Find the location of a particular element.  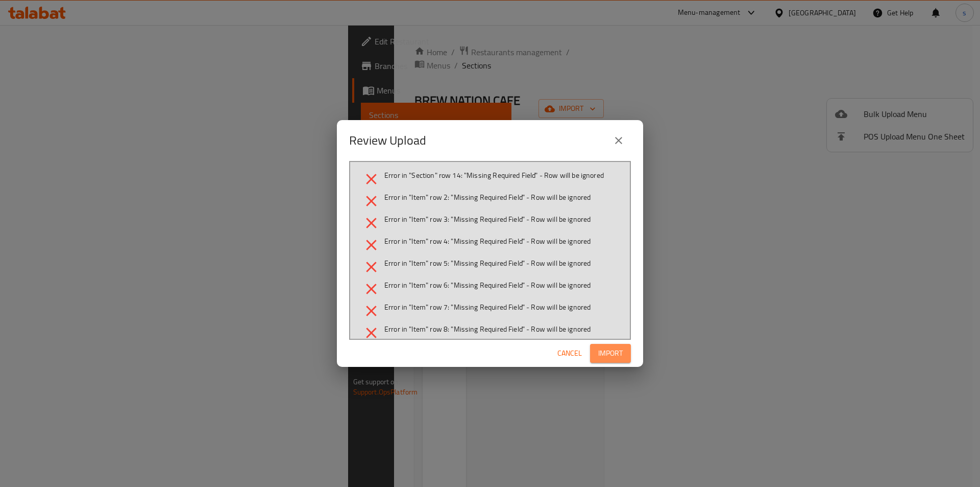

span: Error in "Item" row 2: "Missing Required Field" - Row will be ignored is located at coordinates (487, 197).